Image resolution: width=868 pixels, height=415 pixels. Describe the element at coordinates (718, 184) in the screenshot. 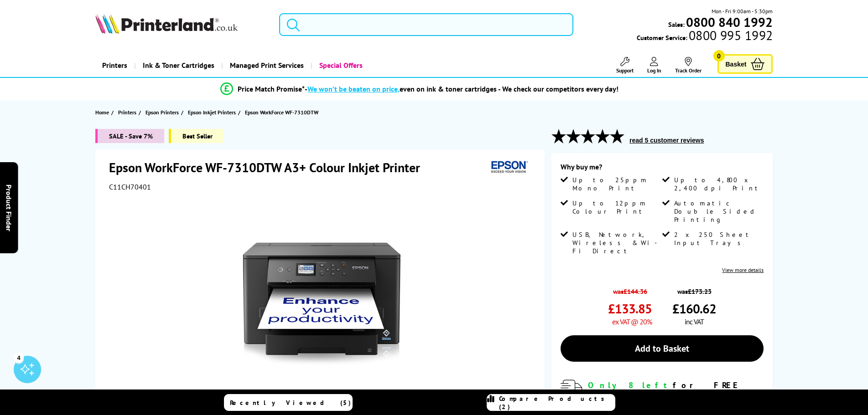

I see `span: Up to 4,800 x 2,400 dpi Print` at that location.